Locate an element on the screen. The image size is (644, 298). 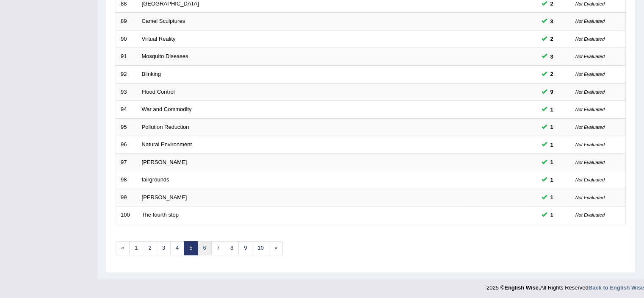
td: 93 is located at coordinates (127, 92).